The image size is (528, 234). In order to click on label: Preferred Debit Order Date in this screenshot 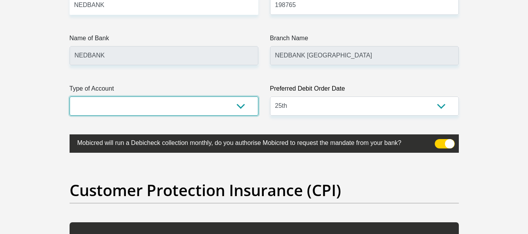, I will do `click(364, 90)`.